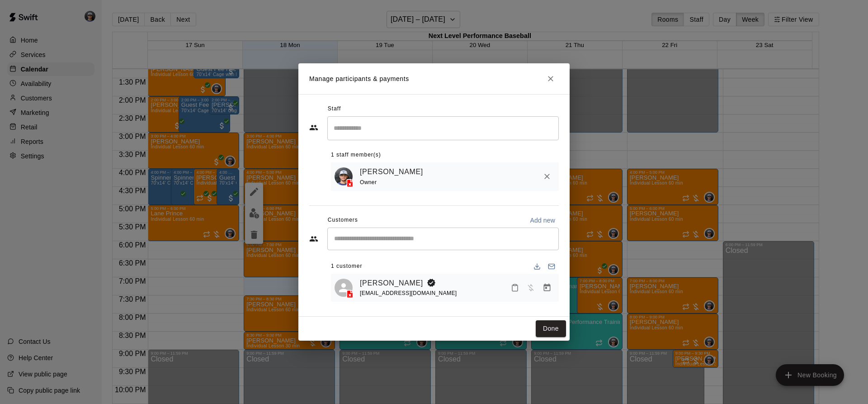 Image resolution: width=868 pixels, height=404 pixels. Describe the element at coordinates (550, 79) in the screenshot. I see `button: Close` at that location.